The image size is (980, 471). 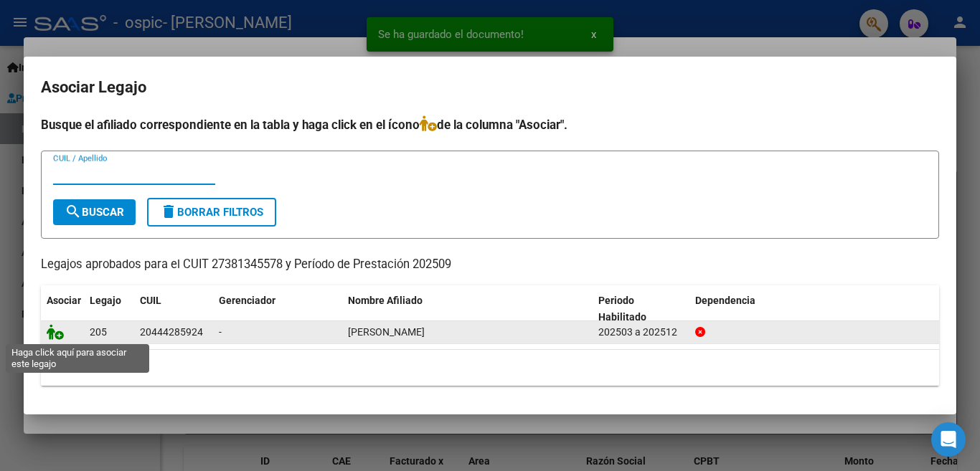 I want to click on datatable-header-cell: Dependencia, so click(x=814, y=309).